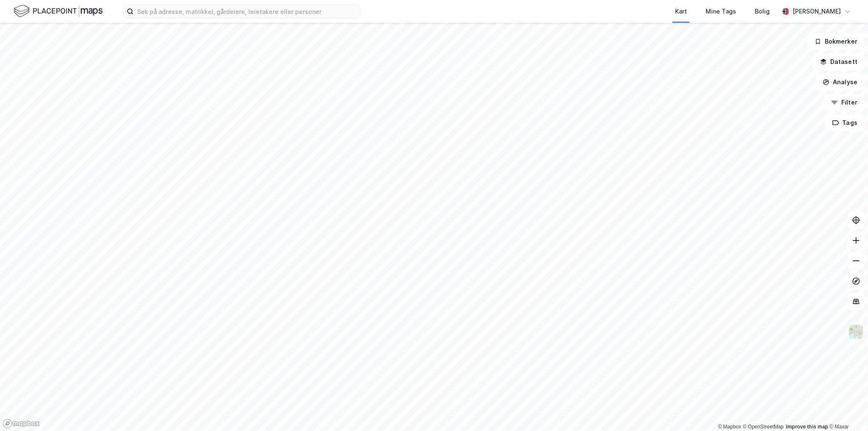 This screenshot has height=431, width=868. I want to click on div: Kontrollprogram for chat, so click(847, 411).